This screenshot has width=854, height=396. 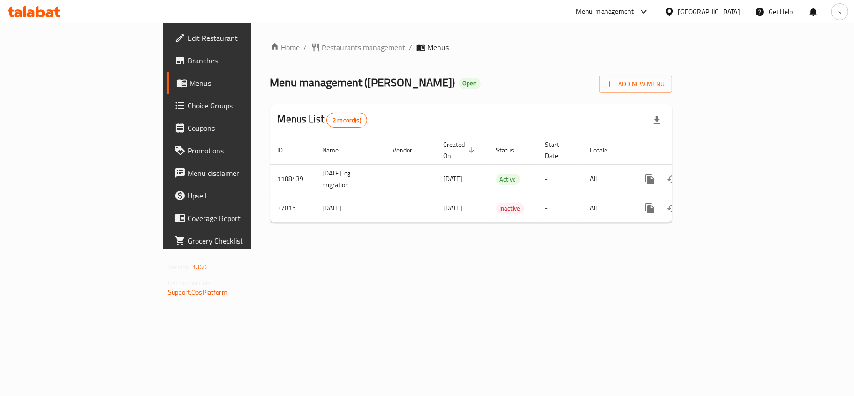 What do you see at coordinates (243, 38) in the screenshot?
I see `span: Edit Restaurant` at bounding box center [243, 38].